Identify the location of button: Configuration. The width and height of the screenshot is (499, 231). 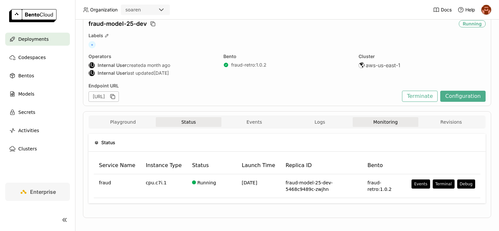
(463, 96).